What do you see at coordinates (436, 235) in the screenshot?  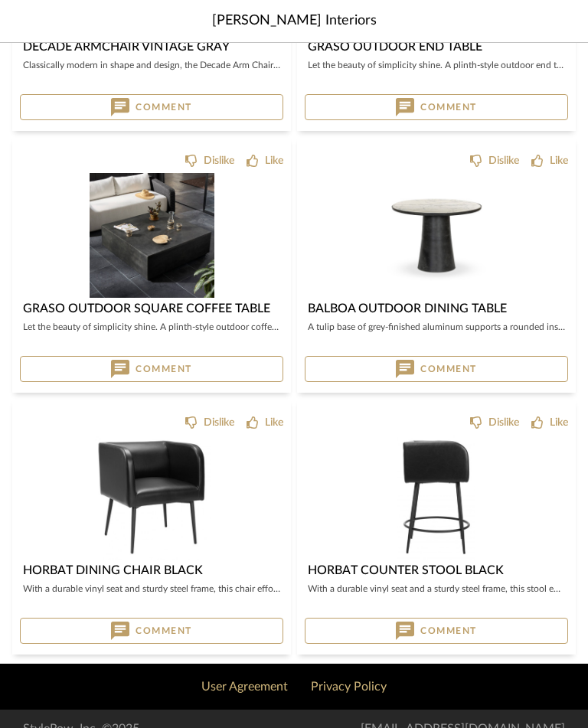 I see `img: Balboa Outdoor Dining Table` at bounding box center [436, 235].